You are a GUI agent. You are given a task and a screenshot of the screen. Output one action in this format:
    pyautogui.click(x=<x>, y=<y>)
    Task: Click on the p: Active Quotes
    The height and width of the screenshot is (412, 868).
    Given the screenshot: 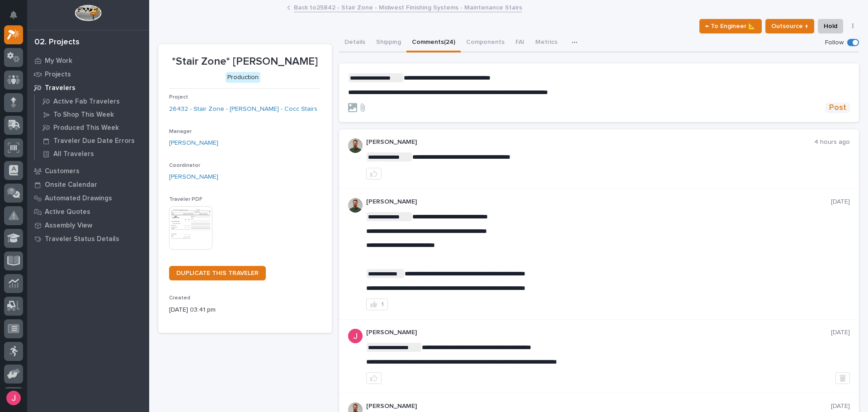 What is the action you would take?
    pyautogui.click(x=67, y=212)
    